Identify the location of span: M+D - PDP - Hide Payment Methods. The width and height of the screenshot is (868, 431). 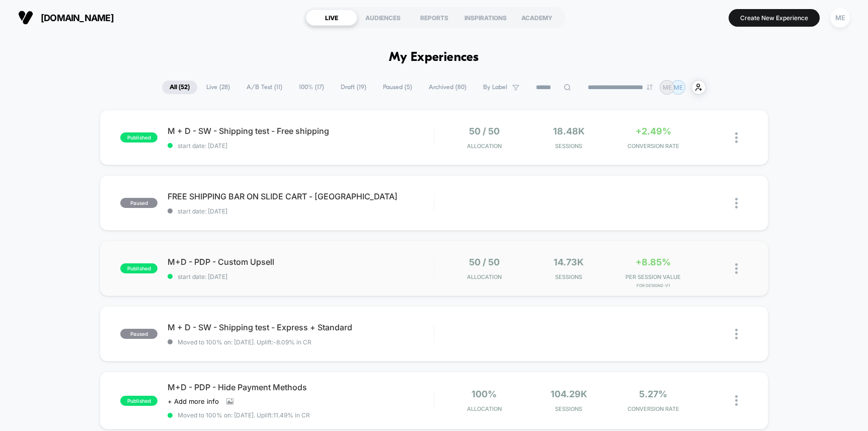
(300, 387).